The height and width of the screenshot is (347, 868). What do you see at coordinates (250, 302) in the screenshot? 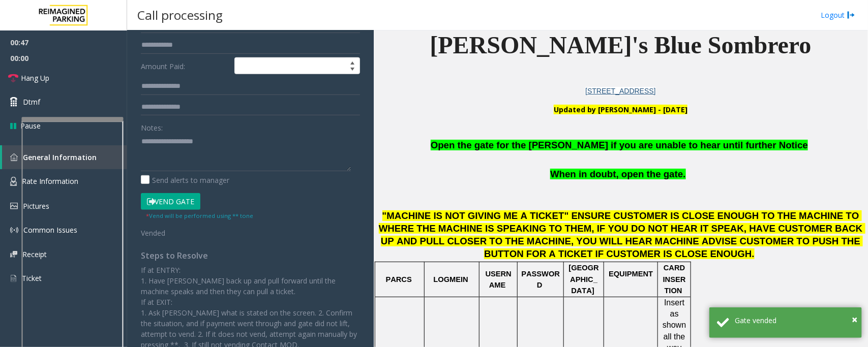
I see `p: If at EXIT:` at bounding box center [250, 302].